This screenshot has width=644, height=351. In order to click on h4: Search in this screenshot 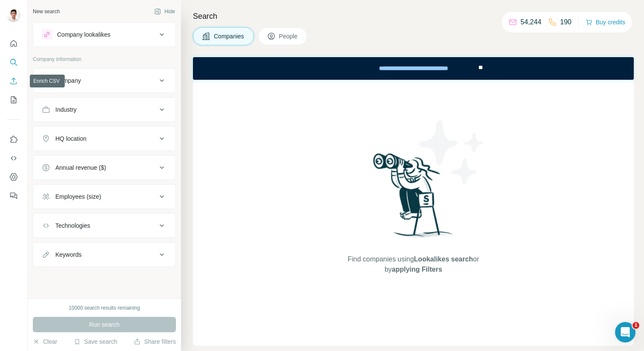, I will do `click(413, 16)`.